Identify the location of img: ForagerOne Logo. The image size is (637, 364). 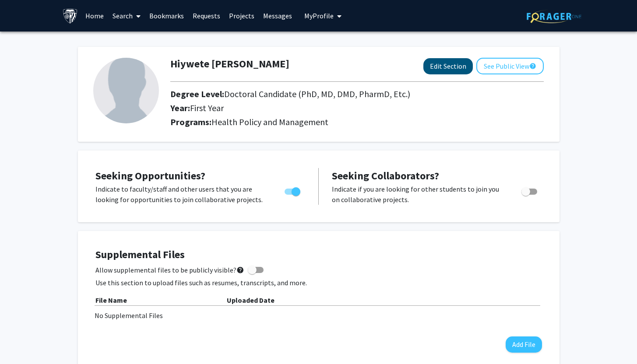
(554, 16).